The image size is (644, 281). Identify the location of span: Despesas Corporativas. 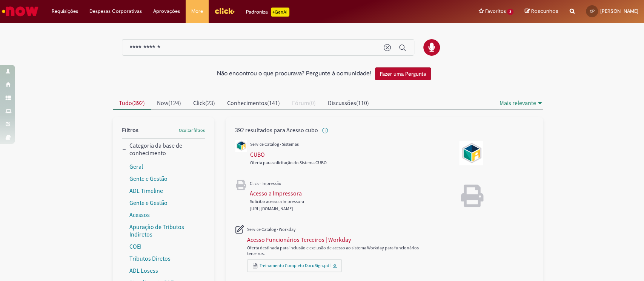
(116, 11).